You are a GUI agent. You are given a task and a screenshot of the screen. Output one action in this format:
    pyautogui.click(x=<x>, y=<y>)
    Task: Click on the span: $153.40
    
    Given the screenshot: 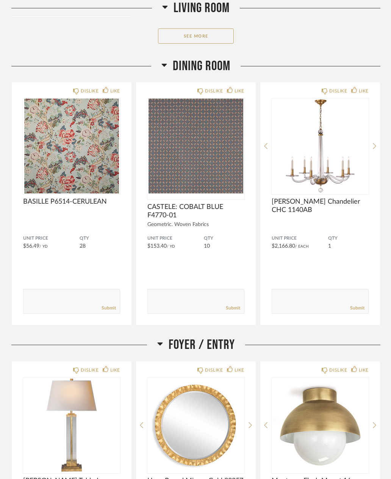 What is the action you would take?
    pyautogui.click(x=157, y=246)
    